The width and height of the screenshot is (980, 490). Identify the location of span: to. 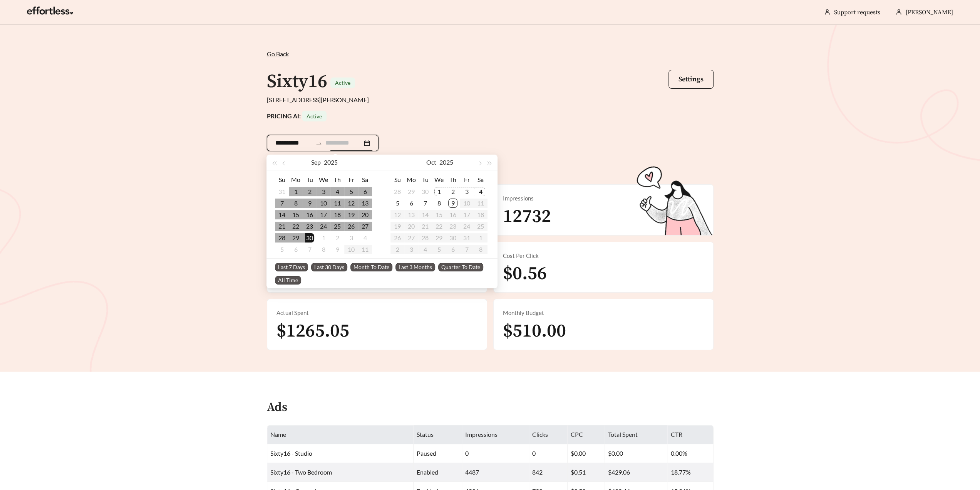
(319, 143).